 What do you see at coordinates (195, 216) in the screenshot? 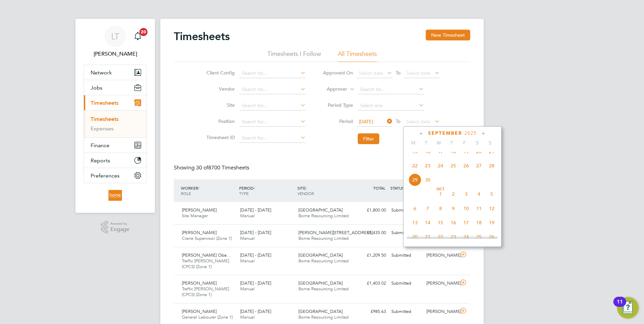
I see `span: Site Manager` at bounding box center [195, 216].